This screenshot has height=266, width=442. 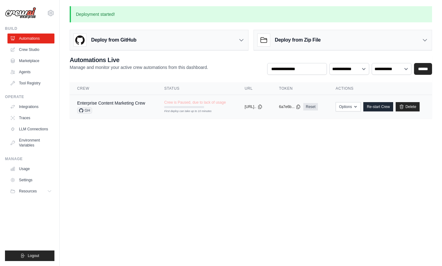 I want to click on a: Crew Studio, so click(x=31, y=50).